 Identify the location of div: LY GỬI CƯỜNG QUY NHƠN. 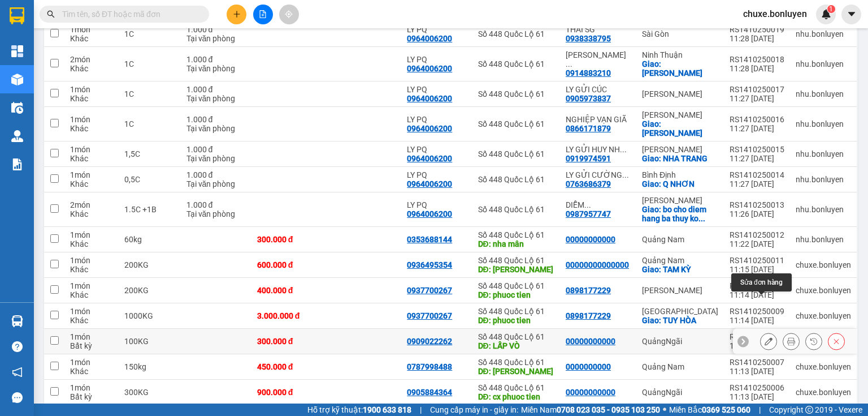
(598, 174).